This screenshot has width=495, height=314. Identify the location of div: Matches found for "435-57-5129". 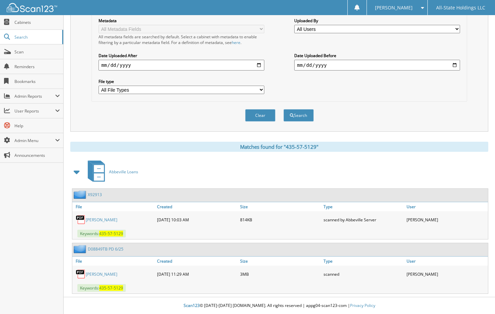
(279, 147).